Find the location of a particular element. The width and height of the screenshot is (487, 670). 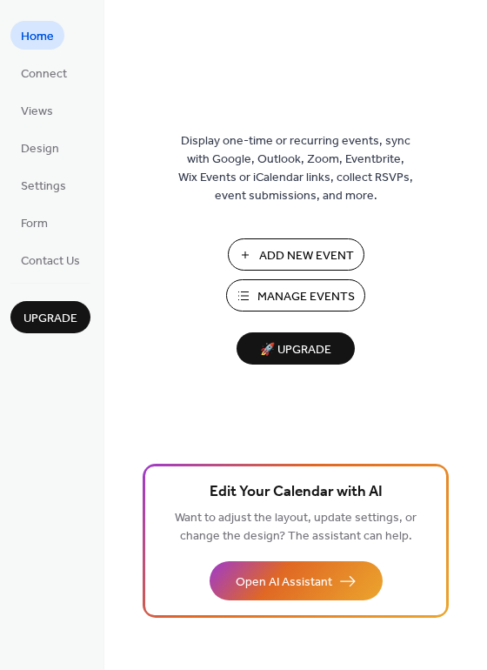

a: Views is located at coordinates (37, 110).